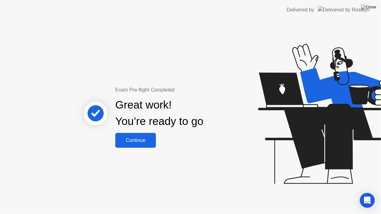  I want to click on div: Delivered by, so click(300, 10).